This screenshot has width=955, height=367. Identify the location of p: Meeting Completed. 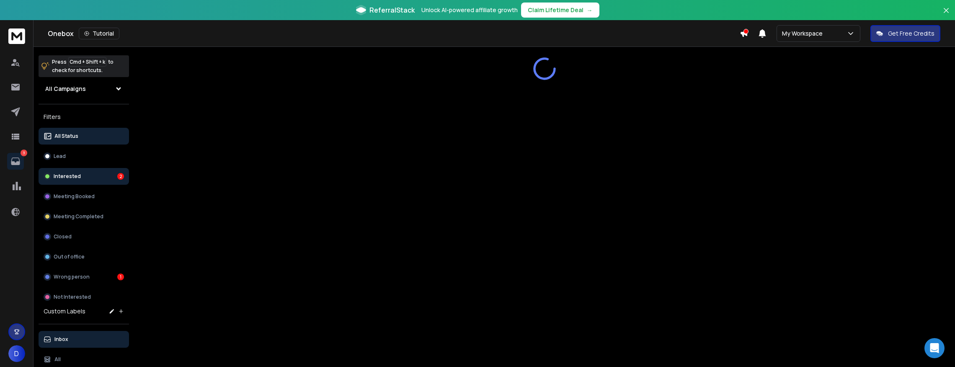
(78, 217).